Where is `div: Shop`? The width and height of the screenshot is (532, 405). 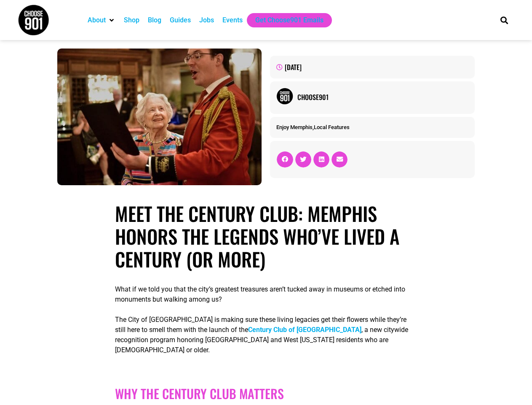 div: Shop is located at coordinates (131, 20).